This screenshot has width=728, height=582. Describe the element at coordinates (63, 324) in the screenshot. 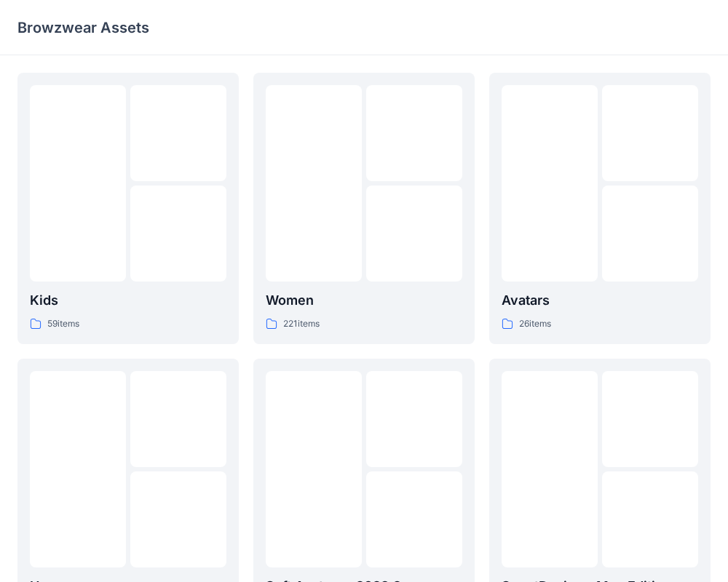

I see `p: 59 items` at that location.